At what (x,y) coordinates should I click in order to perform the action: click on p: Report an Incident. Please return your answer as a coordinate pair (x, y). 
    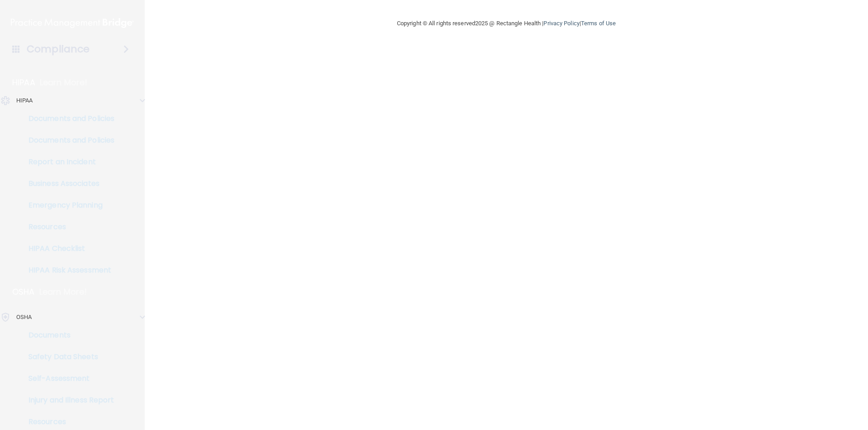
    Looking at the image, I should click on (67, 162).